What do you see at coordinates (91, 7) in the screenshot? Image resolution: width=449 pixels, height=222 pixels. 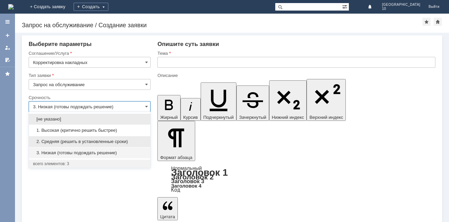 I see `div: Создать` at bounding box center [91, 7].